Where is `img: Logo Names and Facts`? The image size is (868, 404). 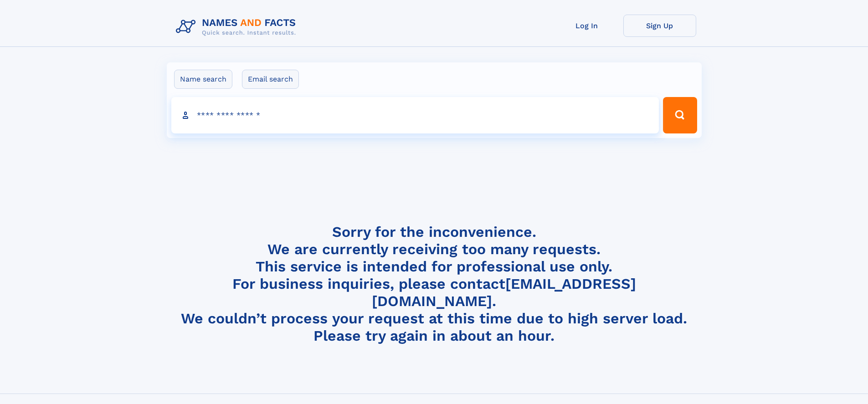 img: Logo Names and Facts is located at coordinates (238, 27).